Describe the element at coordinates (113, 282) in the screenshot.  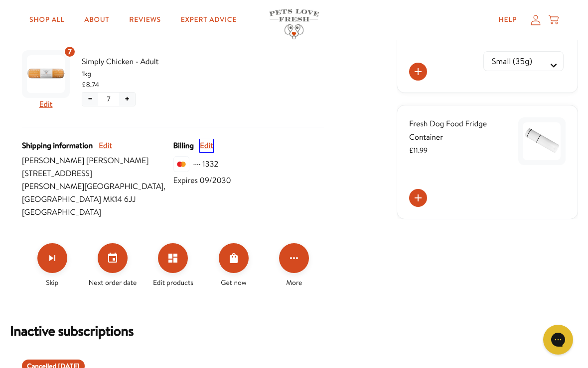
I see `span: Next order date` at that location.